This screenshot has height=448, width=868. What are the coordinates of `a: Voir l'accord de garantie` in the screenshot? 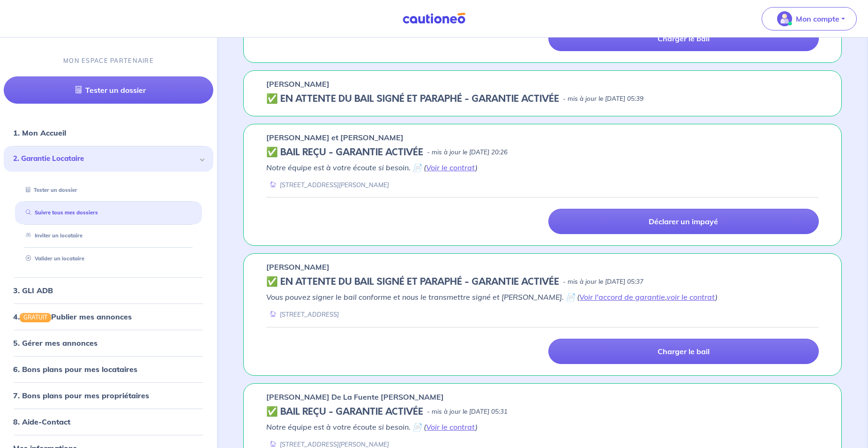 It's located at (622, 297).